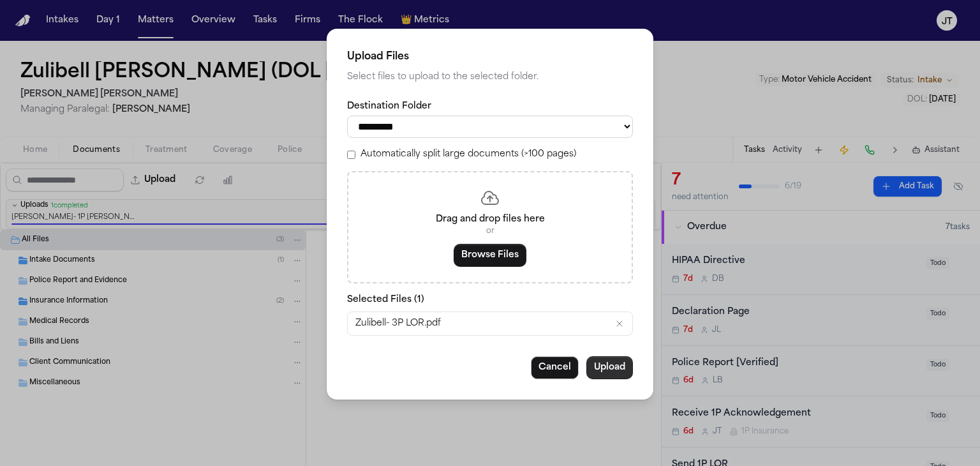 Image resolution: width=980 pixels, height=466 pixels. What do you see at coordinates (620, 324) in the screenshot?
I see `button: Remove Zulibell- 3P LOR.pdf` at bounding box center [620, 324].